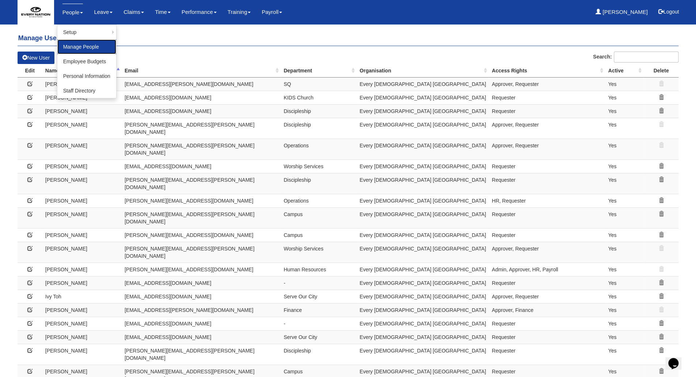 The height and width of the screenshot is (377, 696). Describe the element at coordinates (36, 58) in the screenshot. I see `a: New User` at that location.